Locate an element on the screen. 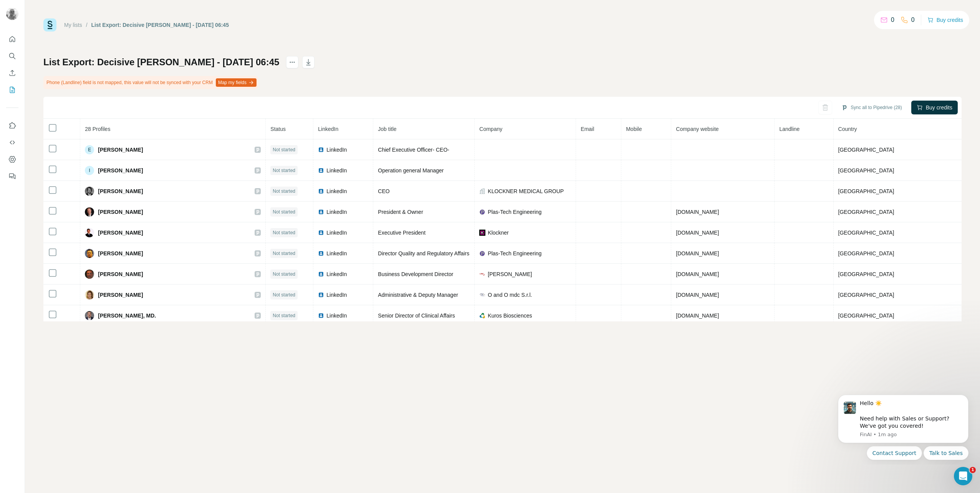 The height and width of the screenshot is (493, 980). button: Feedback is located at coordinates (12, 176).